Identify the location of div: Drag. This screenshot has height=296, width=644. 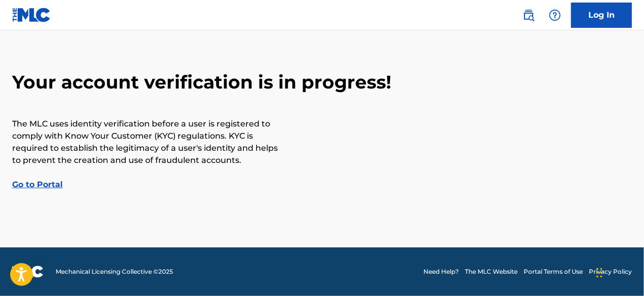
(599, 273).